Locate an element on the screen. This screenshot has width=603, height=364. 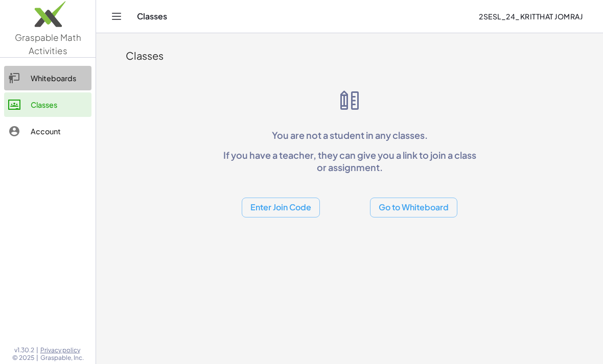
a: Whiteboards is located at coordinates (48, 78).